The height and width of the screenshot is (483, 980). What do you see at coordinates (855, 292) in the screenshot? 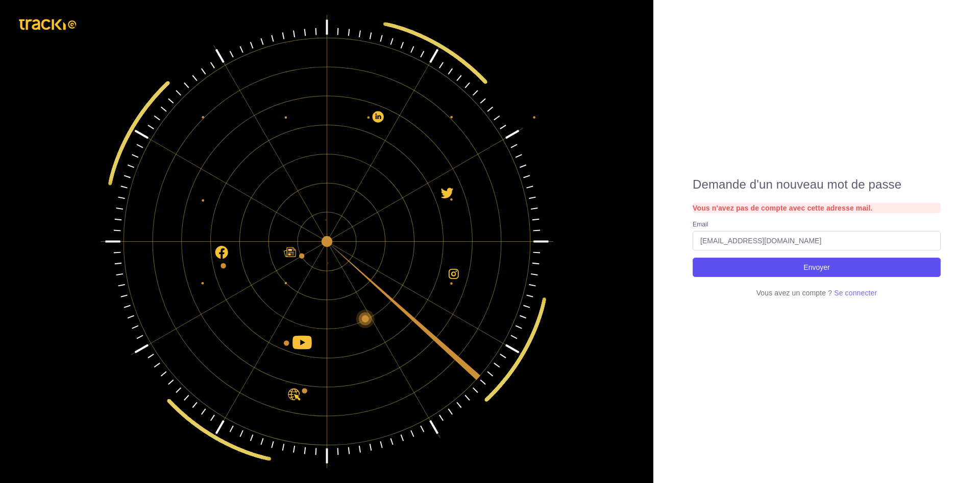
I see `a: Se connecter` at bounding box center [855, 292].